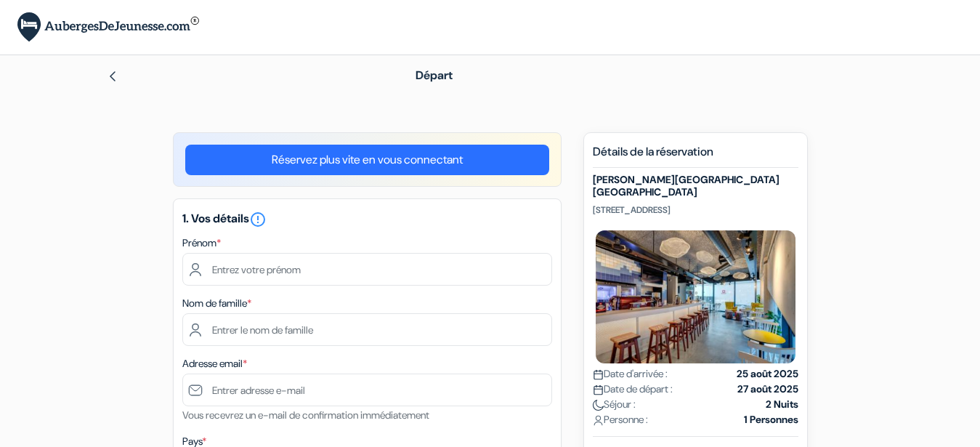  What do you see at coordinates (614, 404) in the screenshot?
I see `span: Séjour :` at bounding box center [614, 404].